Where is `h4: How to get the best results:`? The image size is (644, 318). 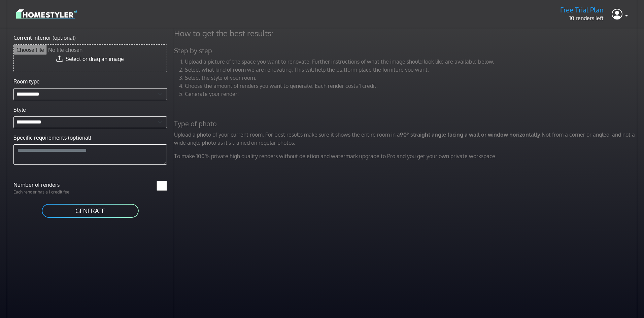 h4: How to get the best results: is located at coordinates (406, 33).